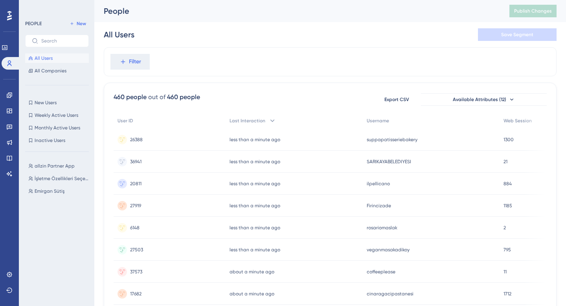  I want to click on span: 17682, so click(136, 294).